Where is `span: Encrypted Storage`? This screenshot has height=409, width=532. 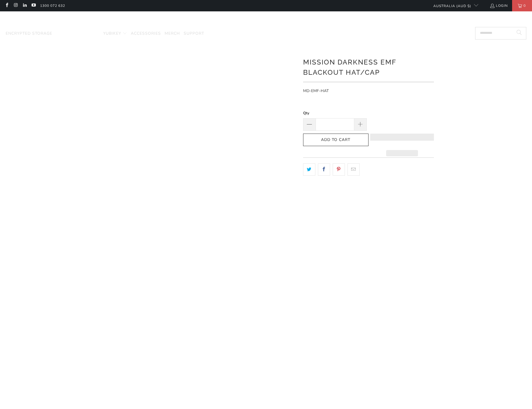 span: Encrypted Storage is located at coordinates (29, 33).